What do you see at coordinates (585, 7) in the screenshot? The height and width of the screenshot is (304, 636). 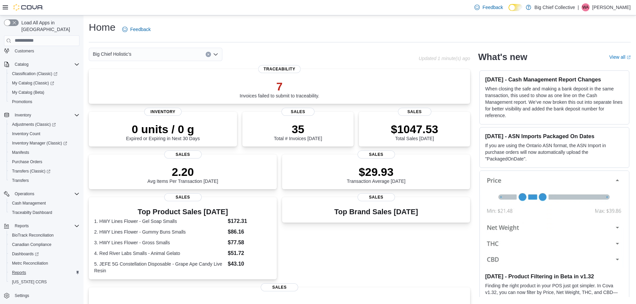 I see `div: Wilson Allen` at bounding box center [585, 7].